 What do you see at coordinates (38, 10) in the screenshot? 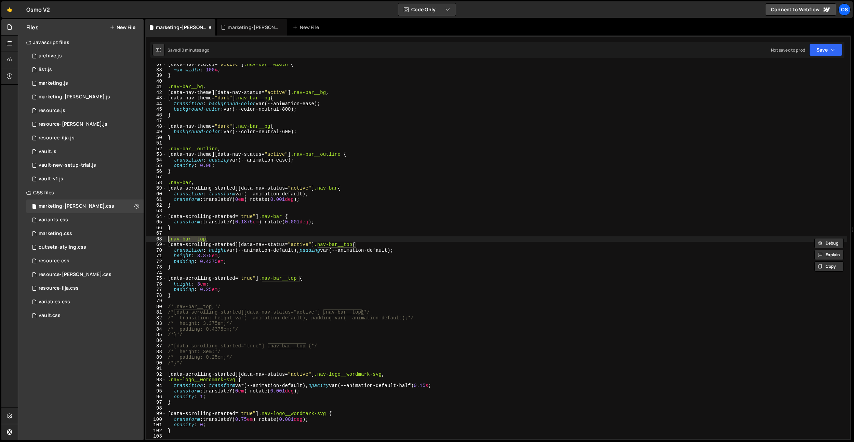
I see `div: Osmo V2` at bounding box center [38, 10].